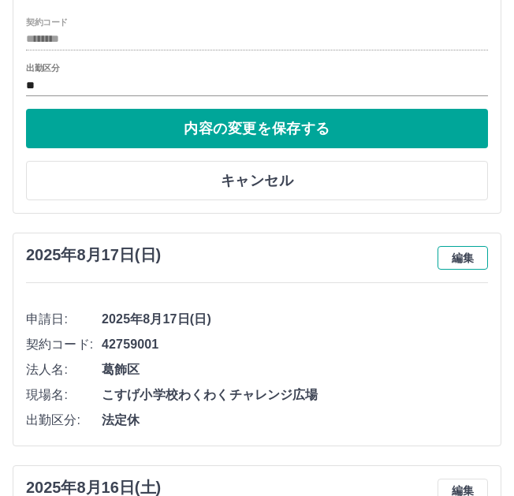 The width and height of the screenshot is (514, 496). What do you see at coordinates (64, 395) in the screenshot?
I see `span: 現場名:` at bounding box center [64, 395].